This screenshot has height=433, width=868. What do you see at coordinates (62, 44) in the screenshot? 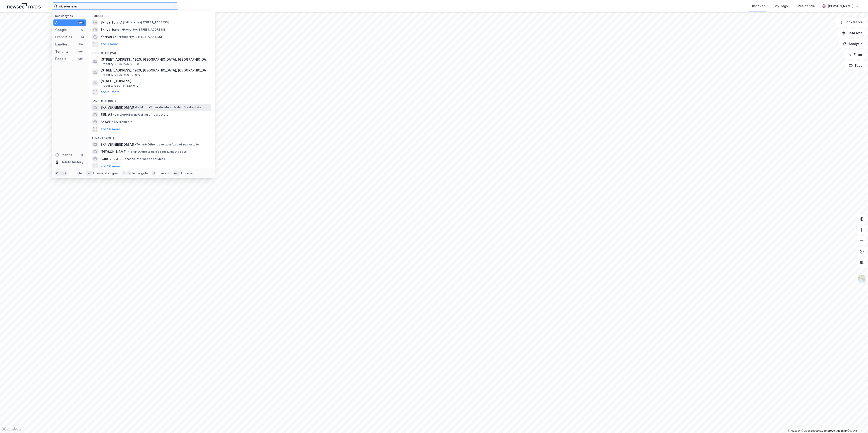
I see `div: Landlord` at bounding box center [62, 44].